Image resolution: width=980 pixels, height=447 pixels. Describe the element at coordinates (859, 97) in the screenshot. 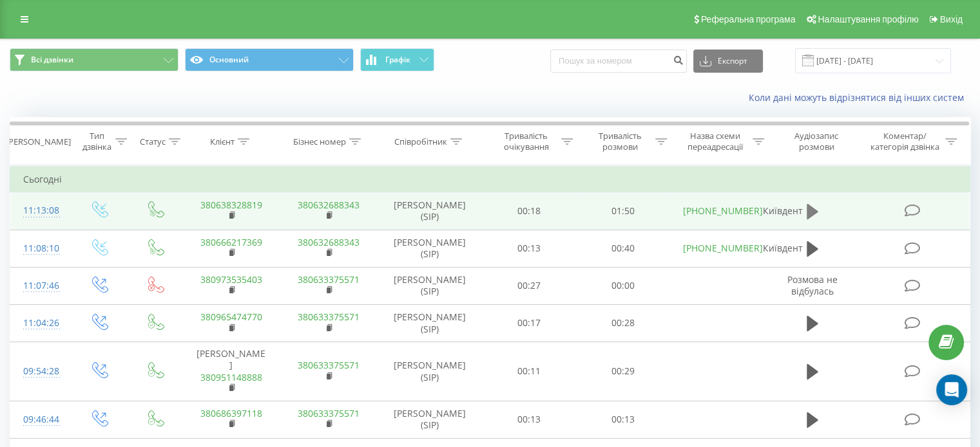

I see `a: Коли дані можуть відрізнятися вiд інших систем` at that location.